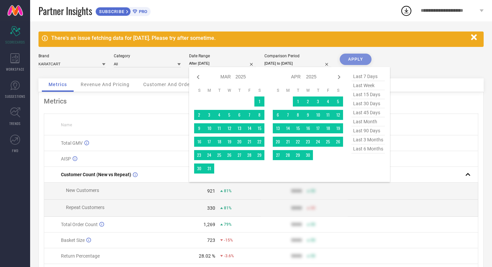 This screenshot has width=492, height=267. I want to click on td: Tue Apr 15 2025, so click(298, 128).